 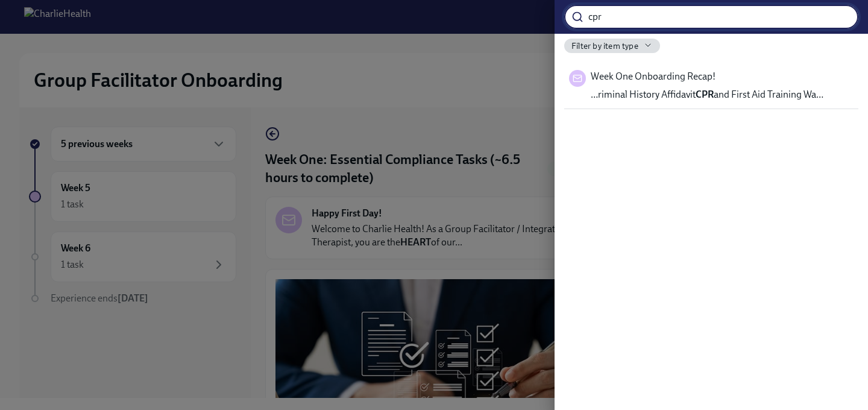 I want to click on div: Week One Onboarding Recap!…riminal History AffidavitCPRand First Aid Training Wa…, so click(x=711, y=85).